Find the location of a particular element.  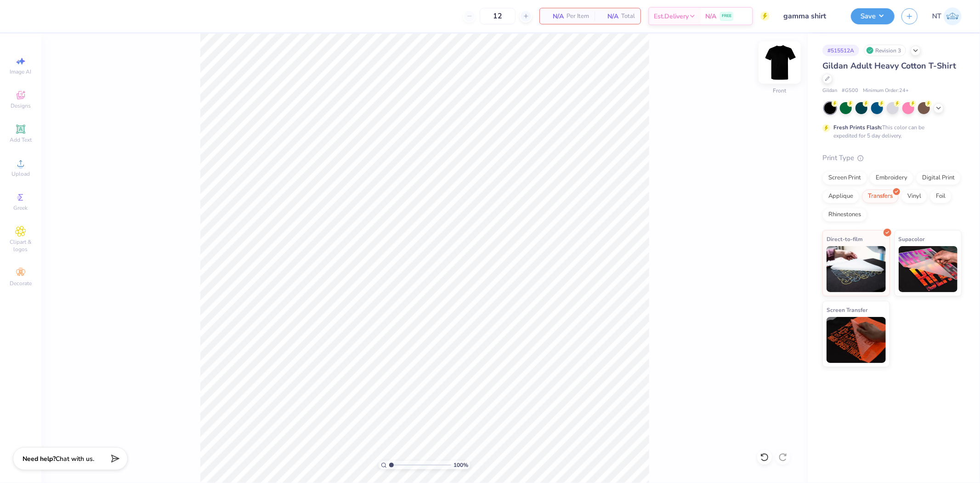

span: Screen Transfer is located at coordinates (847, 310).